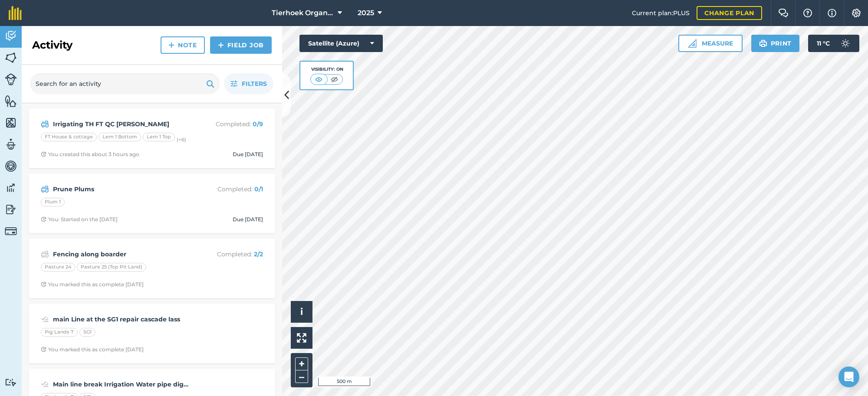 Image resolution: width=868 pixels, height=396 pixels. What do you see at coordinates (90, 154) in the screenshot?
I see `div: You created this about 3 hours ago` at bounding box center [90, 154].